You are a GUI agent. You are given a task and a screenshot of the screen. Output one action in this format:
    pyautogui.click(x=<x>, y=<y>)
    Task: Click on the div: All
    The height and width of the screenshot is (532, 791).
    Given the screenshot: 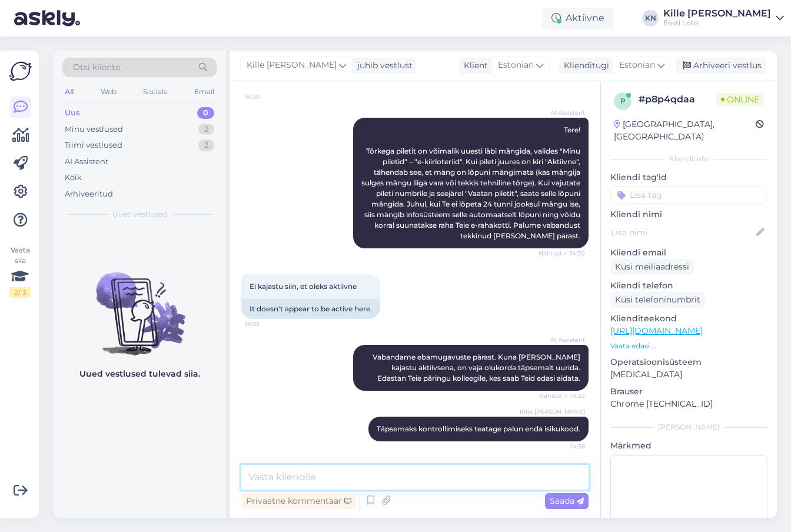 What is the action you would take?
    pyautogui.click(x=69, y=92)
    